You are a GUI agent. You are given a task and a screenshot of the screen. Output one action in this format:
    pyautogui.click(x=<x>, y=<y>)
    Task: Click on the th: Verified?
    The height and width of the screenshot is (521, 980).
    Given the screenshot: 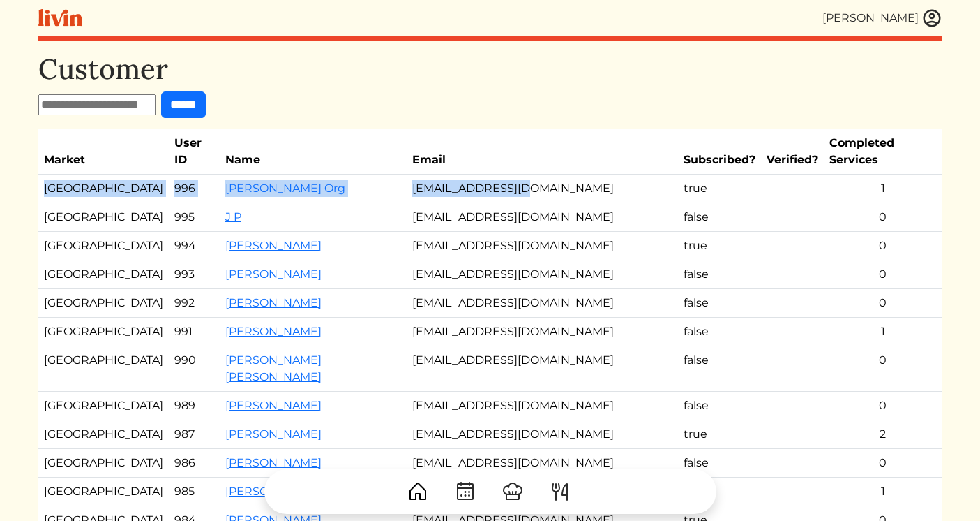 What is the action you would take?
    pyautogui.click(x=792, y=151)
    